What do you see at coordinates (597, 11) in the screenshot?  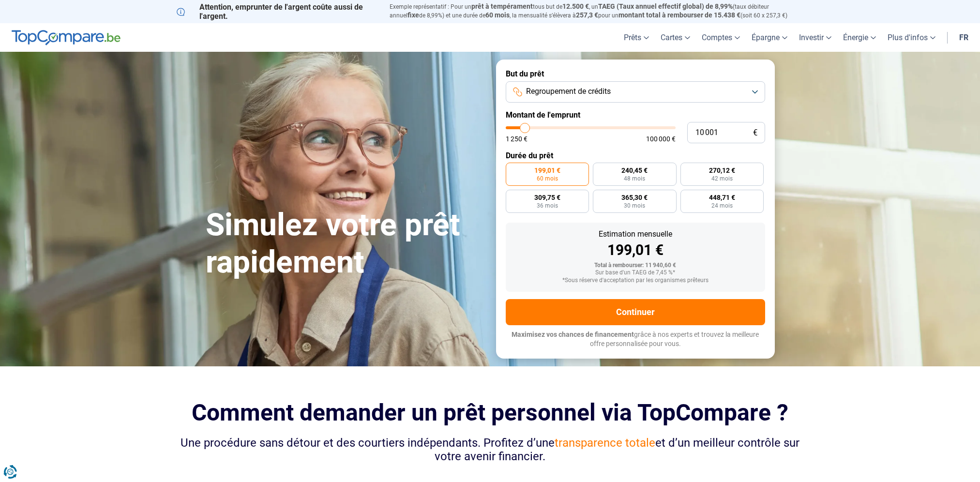 I see `p: Exemple représentatif : Pour un tous but de , un (taux débiteur annuel de 8,99%) et une durée de ...` at bounding box center [597, 11].